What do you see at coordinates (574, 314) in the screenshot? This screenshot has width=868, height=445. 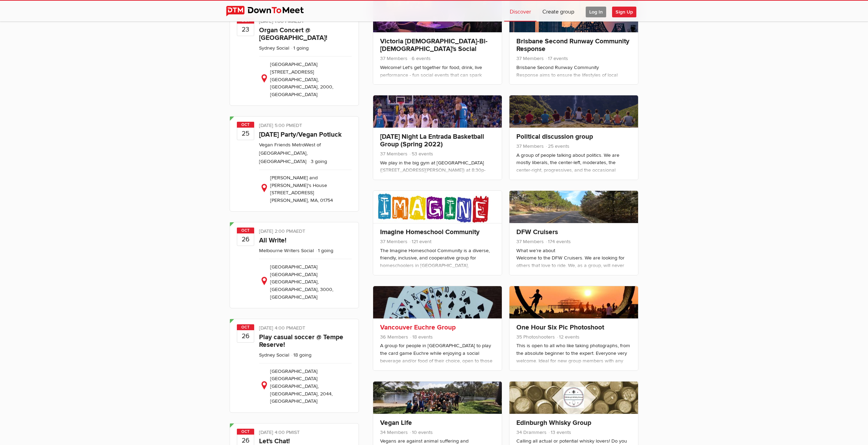 I see `div: What we’re about Welcome to the DFW Cruisers. We are looking for others that love to ride. We, as...` at bounding box center [574, 314].